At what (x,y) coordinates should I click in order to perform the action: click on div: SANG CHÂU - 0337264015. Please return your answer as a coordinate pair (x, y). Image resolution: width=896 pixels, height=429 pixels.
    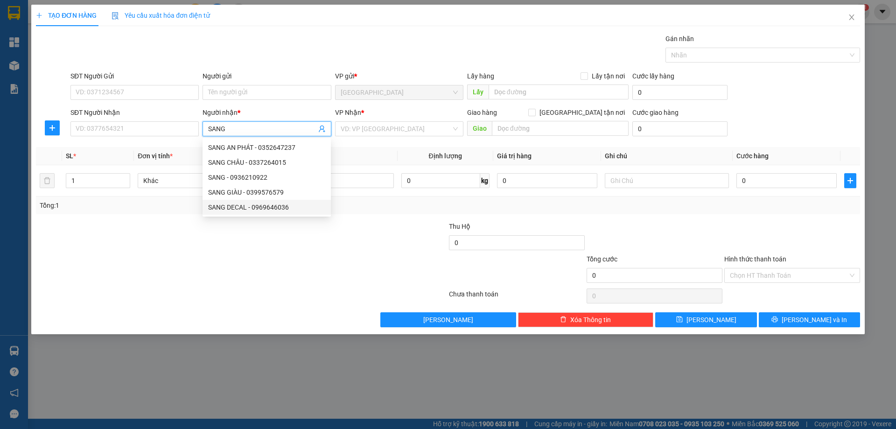
    Looking at the image, I should click on (266, 162).